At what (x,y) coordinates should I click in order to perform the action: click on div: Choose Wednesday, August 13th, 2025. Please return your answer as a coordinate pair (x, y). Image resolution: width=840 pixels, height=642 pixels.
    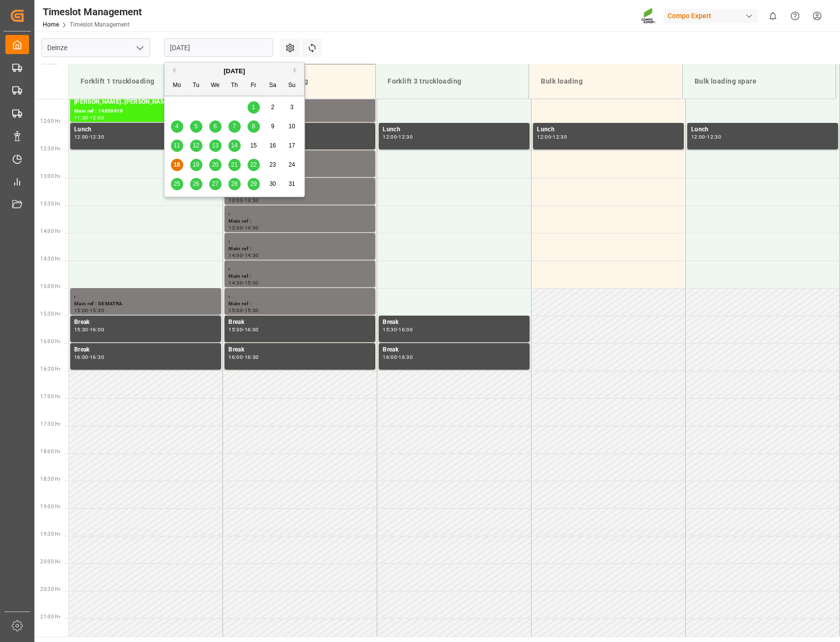
    Looking at the image, I should click on (215, 146).